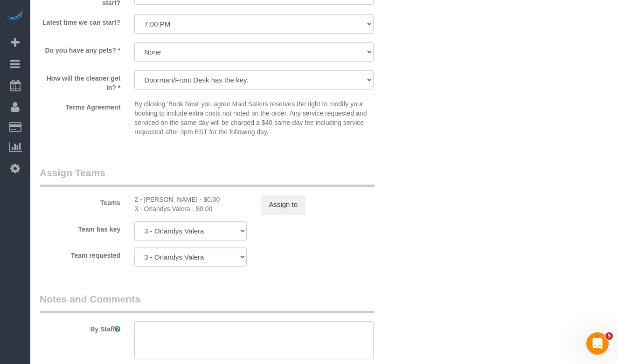 Image resolution: width=618 pixels, height=364 pixels. I want to click on label: Terms Agreement, so click(80, 105).